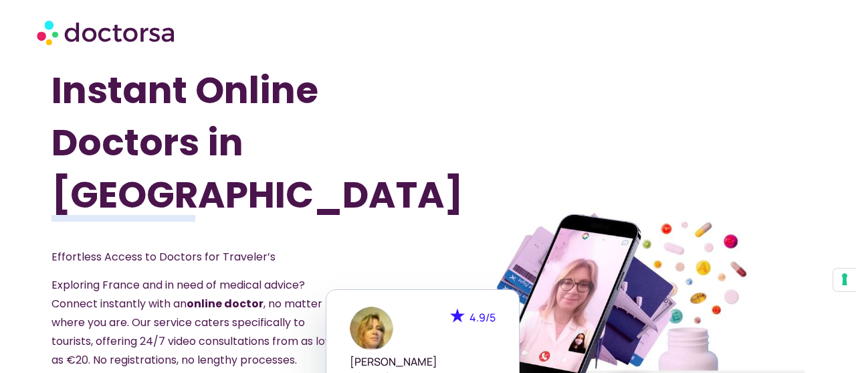 The height and width of the screenshot is (373, 856). I want to click on button: Your consent preferences for tracking technologies, so click(845, 280).